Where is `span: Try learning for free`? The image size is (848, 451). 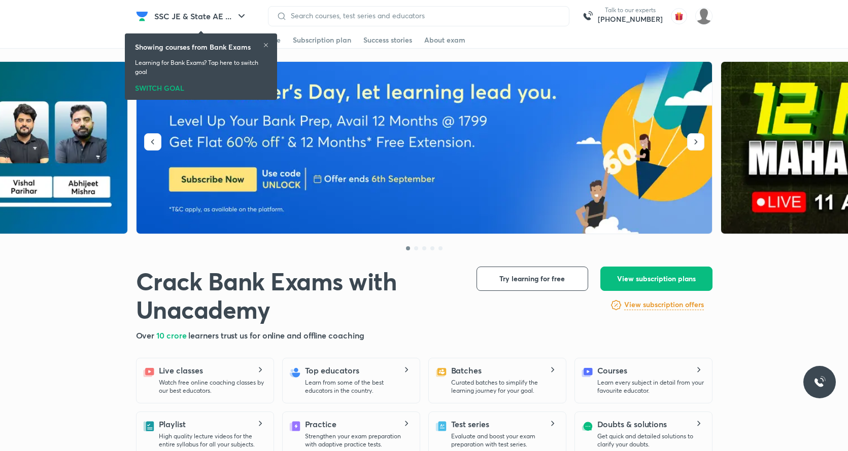 span: Try learning for free is located at coordinates (532, 279).